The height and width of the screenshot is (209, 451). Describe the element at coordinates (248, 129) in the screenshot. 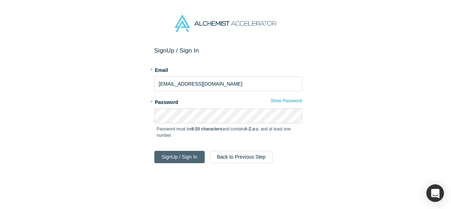

I see `strong: A-Z` at that location.